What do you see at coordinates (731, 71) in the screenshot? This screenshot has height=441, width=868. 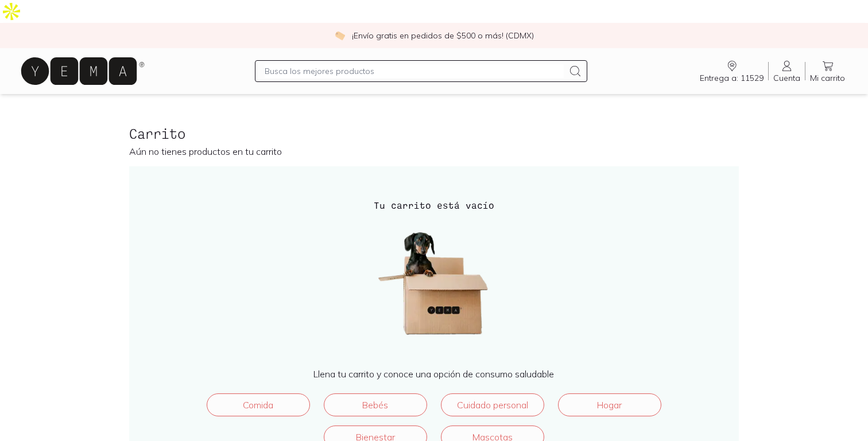 I see `a: Entrega a: 11529` at bounding box center [731, 71].